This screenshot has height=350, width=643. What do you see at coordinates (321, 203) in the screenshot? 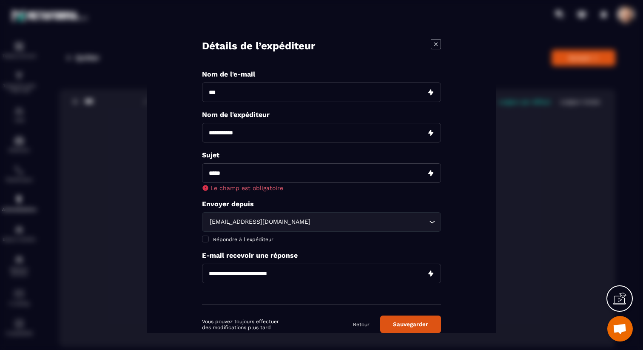
I see `p: Envoyer depuis` at bounding box center [321, 203].